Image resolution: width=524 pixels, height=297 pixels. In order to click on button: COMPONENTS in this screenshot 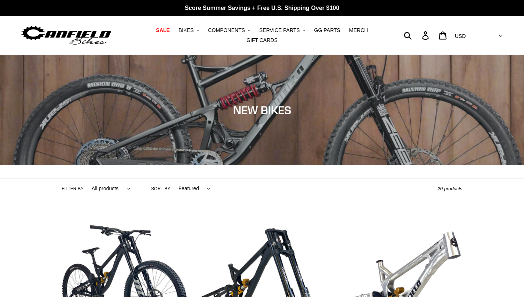, I will do `click(229, 30)`.